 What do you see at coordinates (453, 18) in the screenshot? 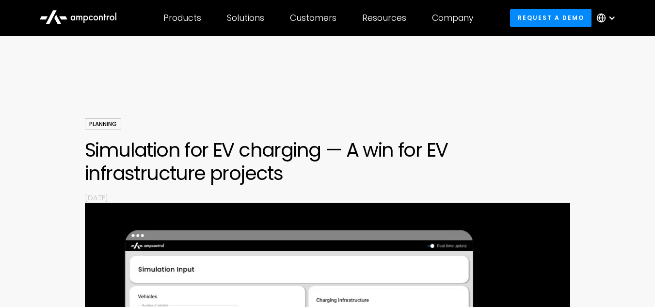
I see `div: Company` at bounding box center [453, 18].